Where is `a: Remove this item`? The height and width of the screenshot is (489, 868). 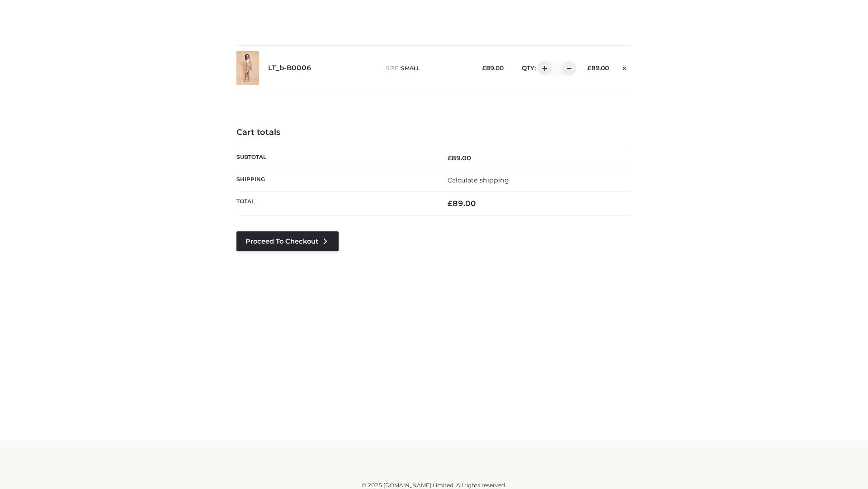
a: Remove this item is located at coordinates (625, 67).